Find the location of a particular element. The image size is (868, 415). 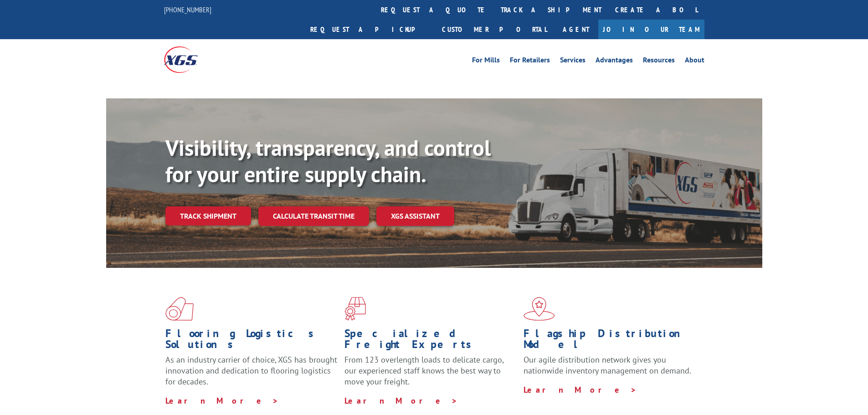

a: Calculate transit time is located at coordinates (313, 216).